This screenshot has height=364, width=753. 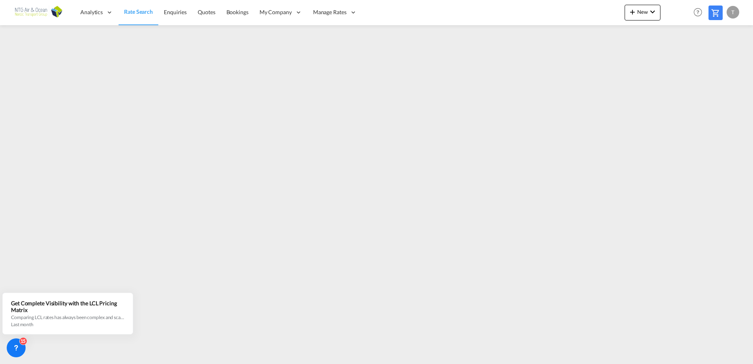 I want to click on span: Manage Rates, so click(x=329, y=12).